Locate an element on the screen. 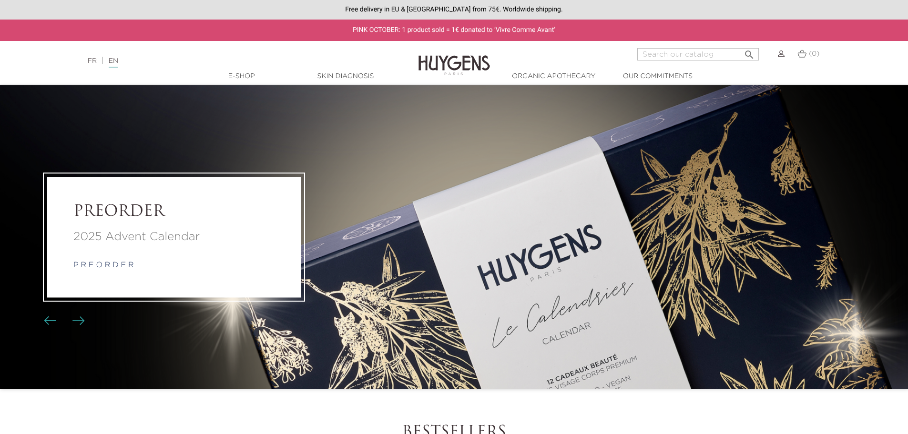 The height and width of the screenshot is (434, 908). a: p r e o r d e r is located at coordinates (103, 266).